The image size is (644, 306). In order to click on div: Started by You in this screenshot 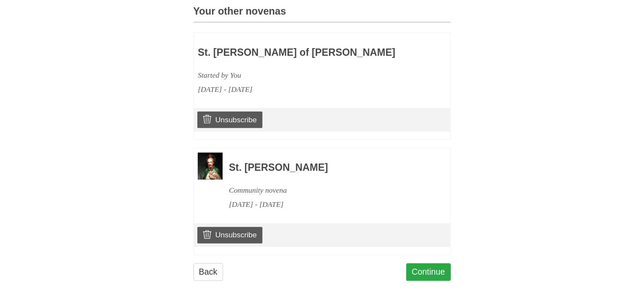, I will do `click(297, 75)`.